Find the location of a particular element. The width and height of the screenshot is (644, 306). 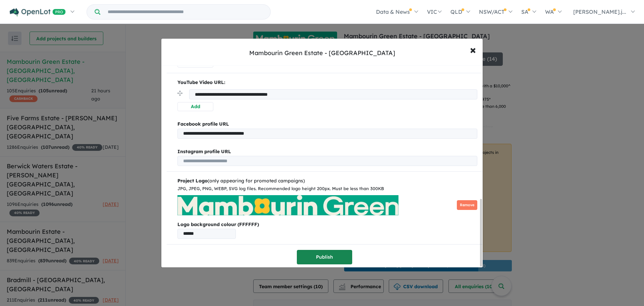

button: Add is located at coordinates (195, 106).